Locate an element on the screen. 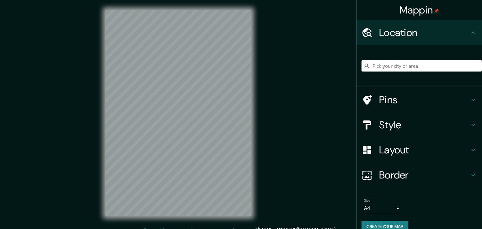 The width and height of the screenshot is (482, 229). canvas: Map is located at coordinates (178, 113).